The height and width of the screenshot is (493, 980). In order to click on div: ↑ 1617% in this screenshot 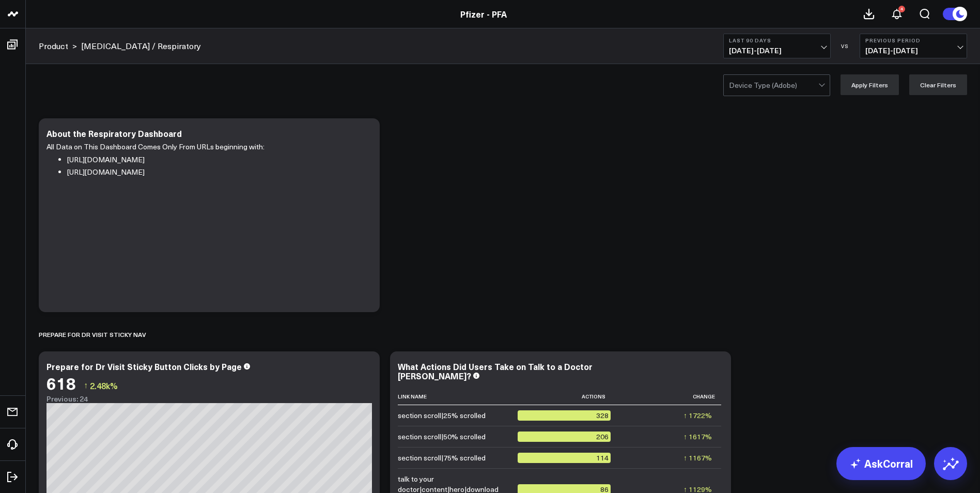, I will do `click(697, 437)`.